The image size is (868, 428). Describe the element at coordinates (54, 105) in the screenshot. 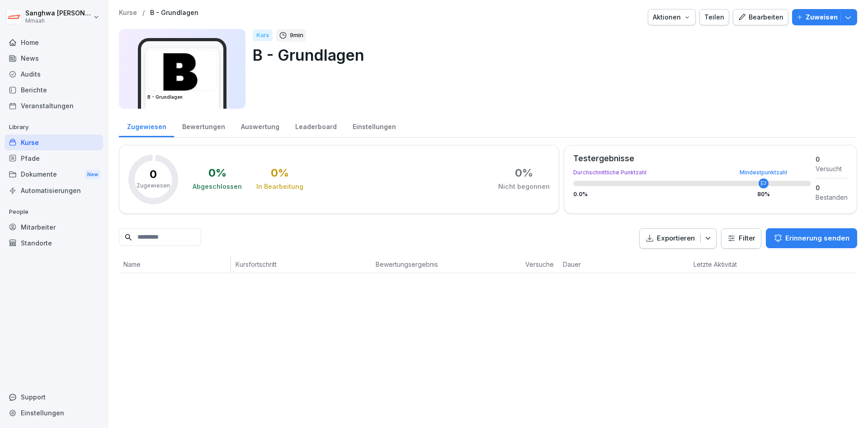

I see `div: Veranstaltungen` at that location.